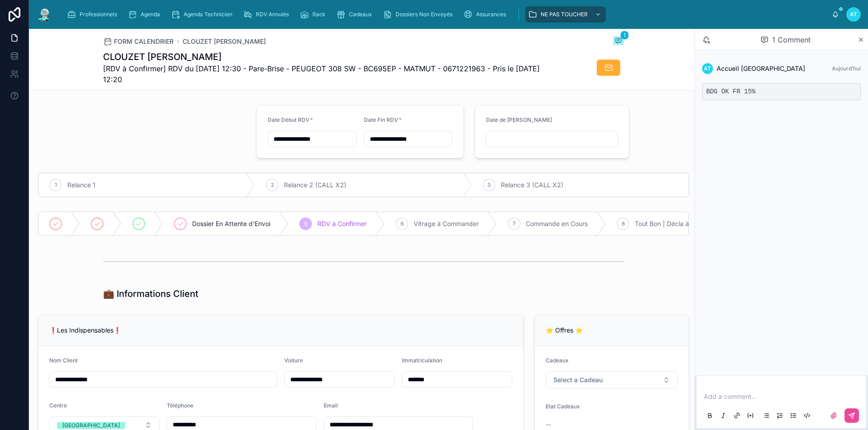  What do you see at coordinates (288, 120) in the screenshot?
I see `span: Date Début RDV` at bounding box center [288, 120].